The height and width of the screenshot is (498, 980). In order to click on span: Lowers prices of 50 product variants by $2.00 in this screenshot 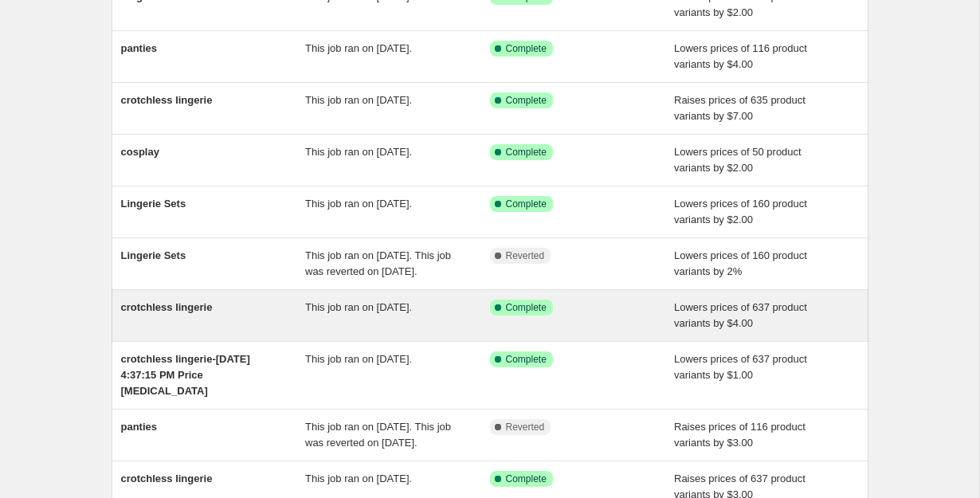, I will do `click(738, 159)`.